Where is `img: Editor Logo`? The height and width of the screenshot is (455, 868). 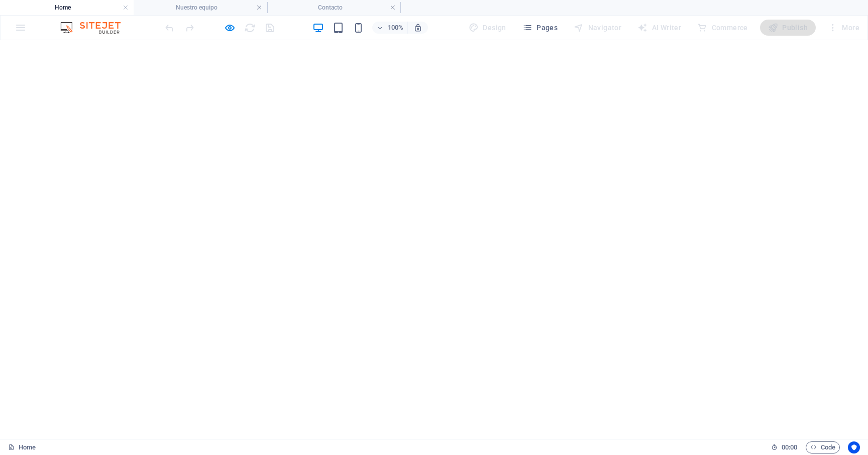 img: Editor Logo is located at coordinates (95, 28).